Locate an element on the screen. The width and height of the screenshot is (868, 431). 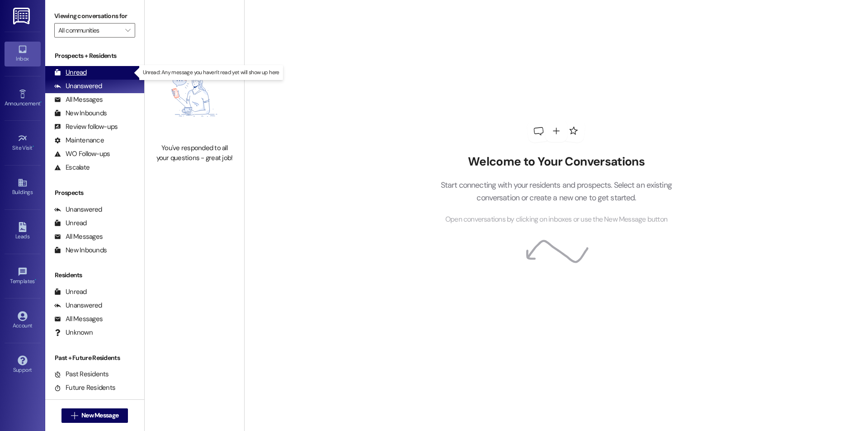
a: Buildings is located at coordinates (23, 188).